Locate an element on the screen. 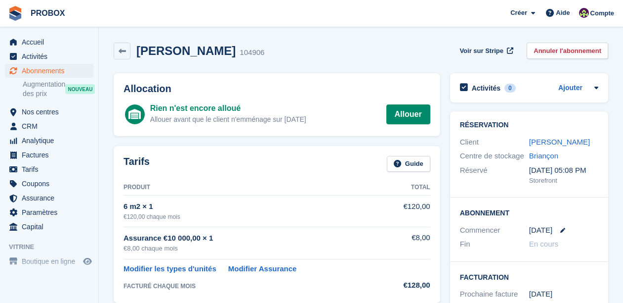  th: Total is located at coordinates (409, 187).